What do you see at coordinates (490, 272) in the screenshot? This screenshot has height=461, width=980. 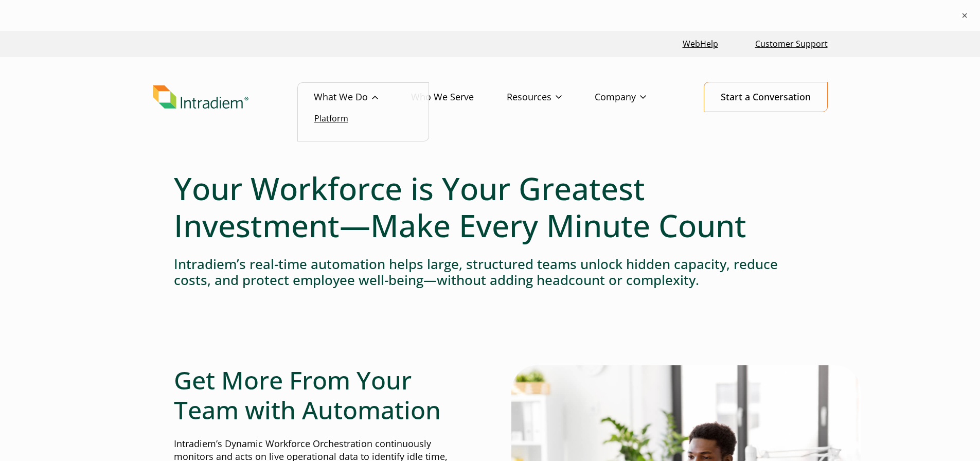 I see `h4: Intradiem’s real-time automation helps large, structured teams unlock hidden capacity, reduce cos...` at bounding box center [490, 272].